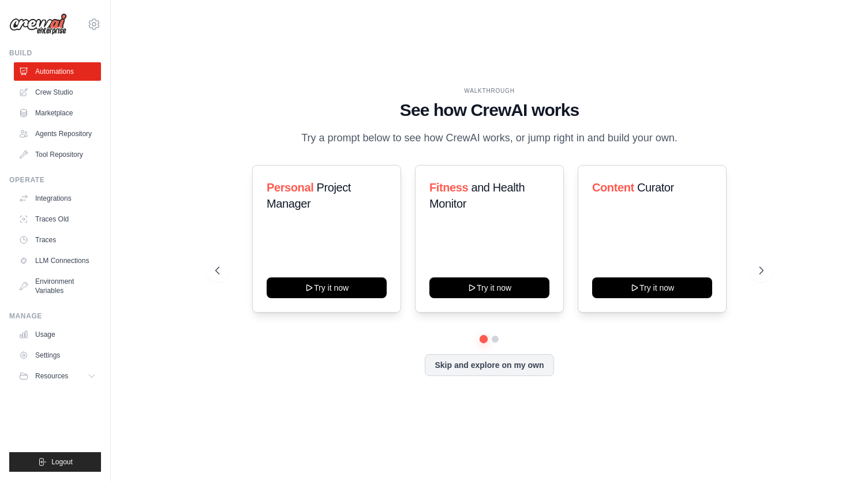 This screenshot has width=868, height=481. I want to click on img: Logo, so click(38, 24).